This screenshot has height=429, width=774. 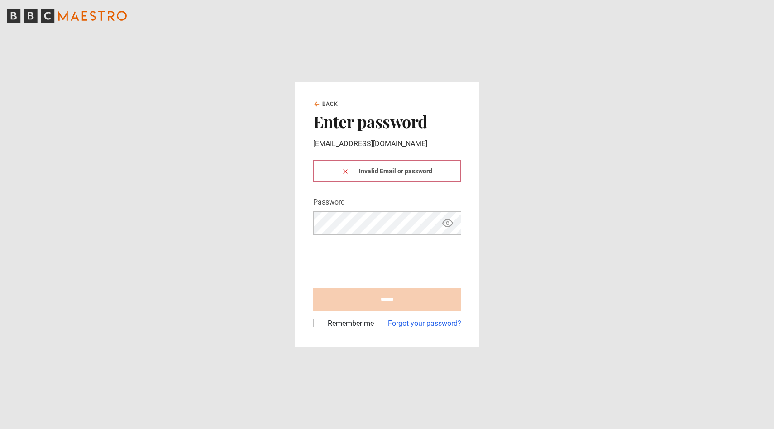 I want to click on button: Show password, so click(x=448, y=223).